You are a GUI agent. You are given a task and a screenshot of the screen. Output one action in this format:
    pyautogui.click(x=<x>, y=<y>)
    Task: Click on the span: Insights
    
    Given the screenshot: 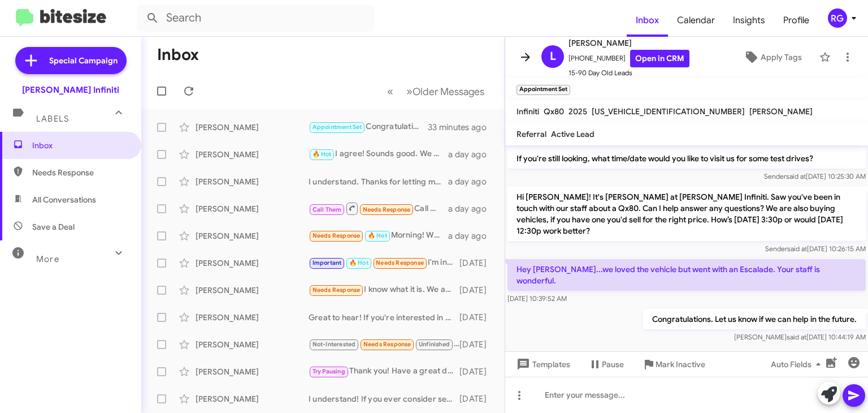 What is the action you would take?
    pyautogui.click(x=749, y=21)
    